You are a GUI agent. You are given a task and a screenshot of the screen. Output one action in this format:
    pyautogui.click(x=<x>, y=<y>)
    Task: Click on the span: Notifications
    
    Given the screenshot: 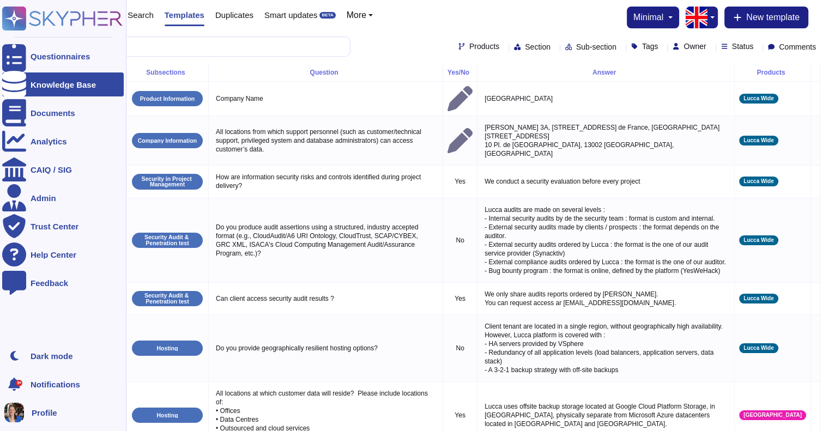 What is the action you would take?
    pyautogui.click(x=55, y=384)
    